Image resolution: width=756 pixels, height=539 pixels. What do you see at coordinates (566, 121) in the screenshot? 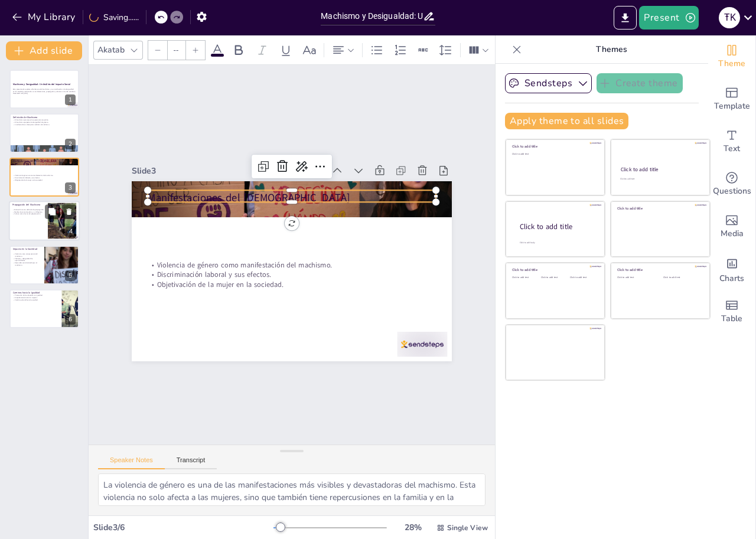
I see `button: Apply theme to all slides` at bounding box center [566, 121].